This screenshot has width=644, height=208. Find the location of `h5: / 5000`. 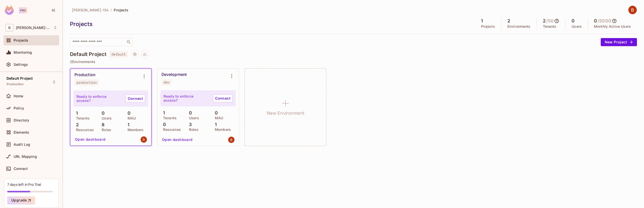

h5: / 5000 is located at coordinates (604, 21).